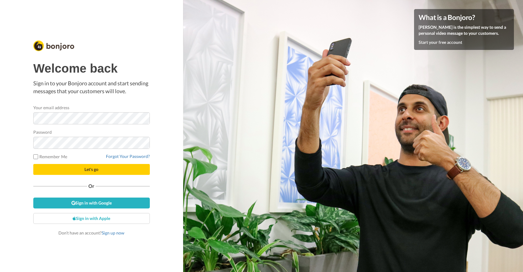  What do you see at coordinates (43, 132) in the screenshot?
I see `label: Password` at bounding box center [43, 132].